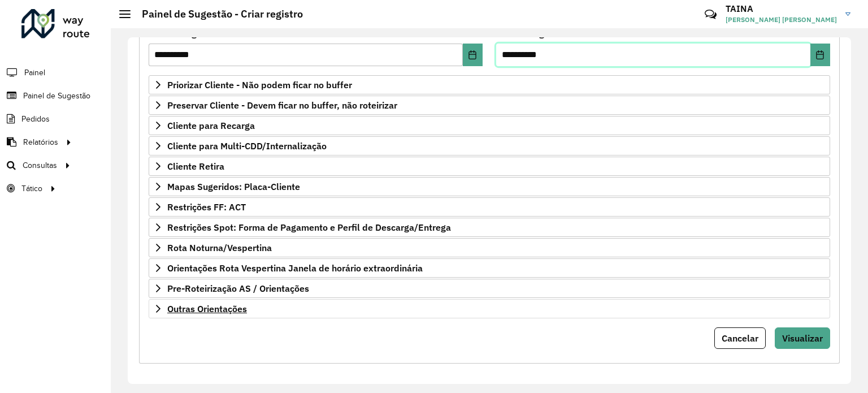  What do you see at coordinates (35, 72) in the screenshot?
I see `span: Painel` at bounding box center [35, 72].